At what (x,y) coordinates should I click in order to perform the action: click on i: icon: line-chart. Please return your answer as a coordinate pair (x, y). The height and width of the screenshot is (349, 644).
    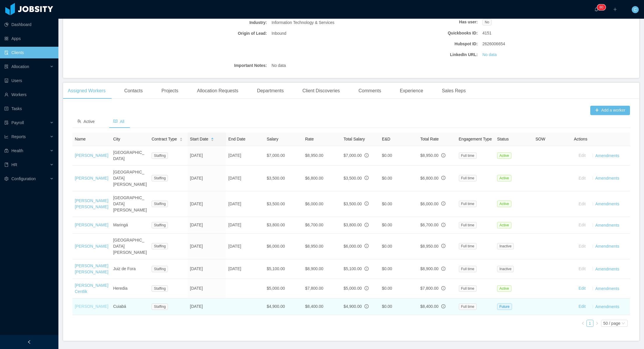
    Looking at the image, I should click on (6, 136).